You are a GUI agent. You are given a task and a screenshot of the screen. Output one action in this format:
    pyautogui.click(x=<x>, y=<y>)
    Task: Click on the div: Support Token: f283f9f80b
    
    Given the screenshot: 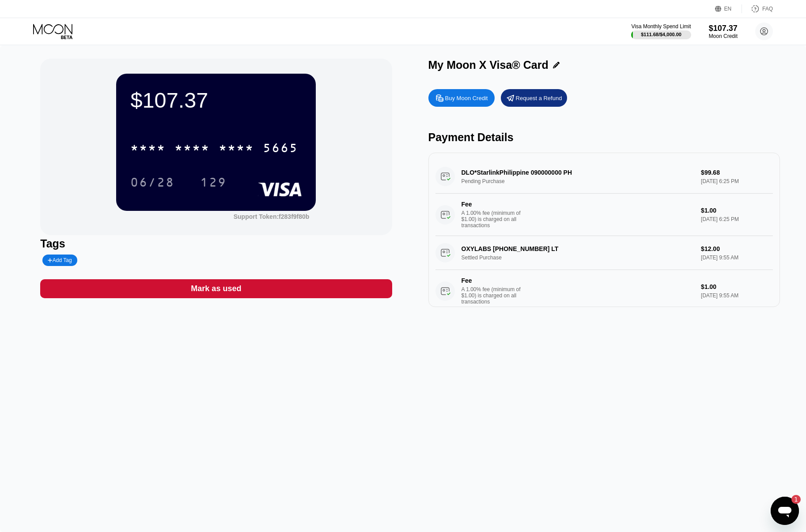 What is the action you would take?
    pyautogui.click(x=272, y=217)
    